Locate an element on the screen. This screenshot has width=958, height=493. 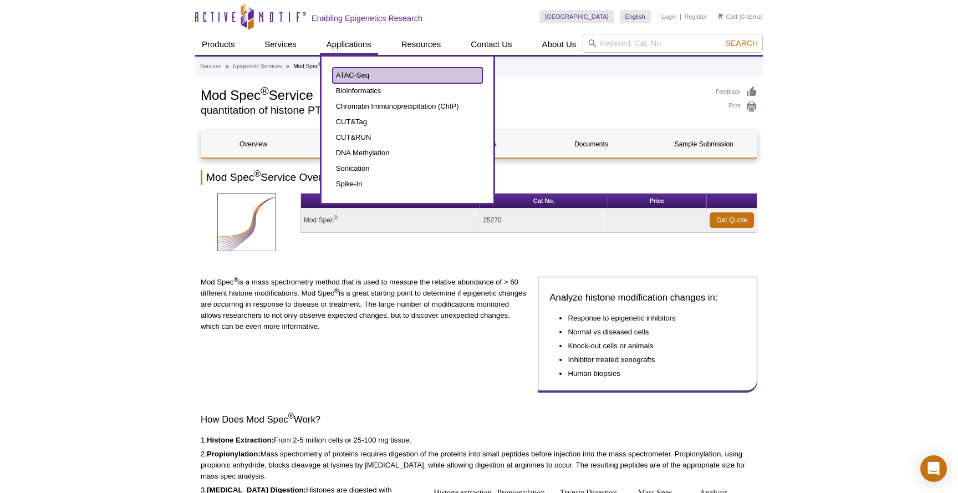
a: Get Quote is located at coordinates (732, 220).